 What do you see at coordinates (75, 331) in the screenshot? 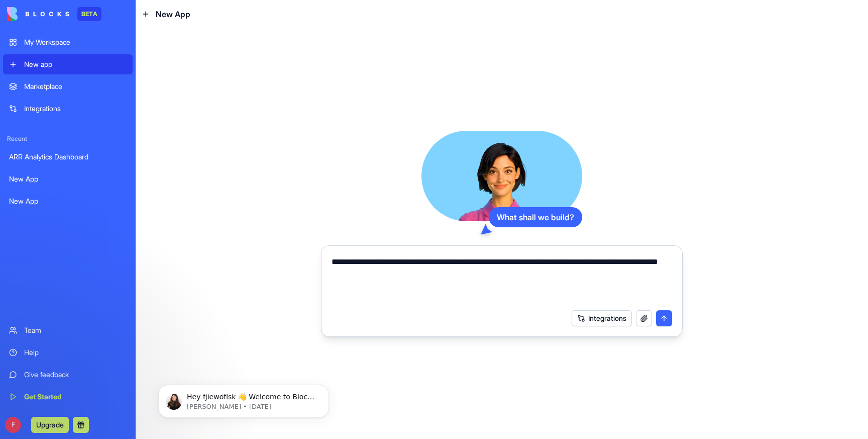
I see `div: Team` at bounding box center [75, 331].